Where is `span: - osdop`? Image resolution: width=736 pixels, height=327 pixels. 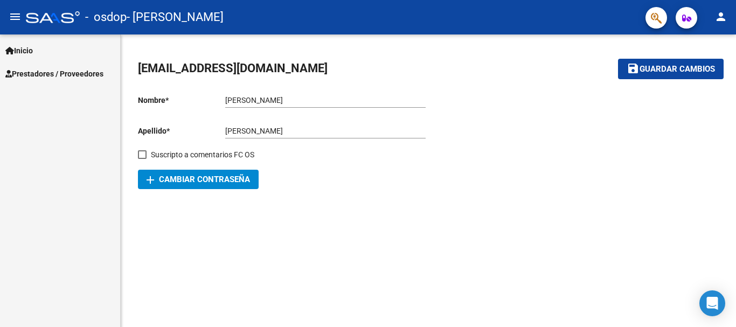
span: - osdop is located at coordinates (106, 17).